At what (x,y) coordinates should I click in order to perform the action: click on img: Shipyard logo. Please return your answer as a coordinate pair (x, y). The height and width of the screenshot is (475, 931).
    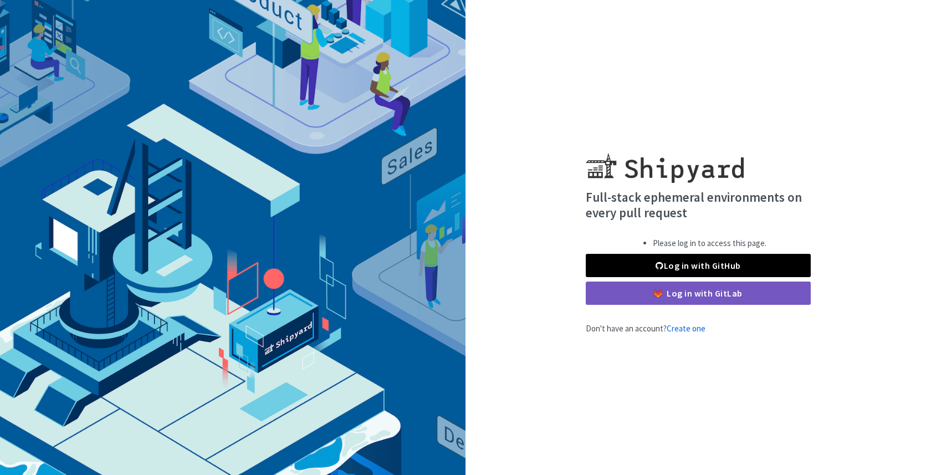
    Looking at the image, I should click on (664, 161).